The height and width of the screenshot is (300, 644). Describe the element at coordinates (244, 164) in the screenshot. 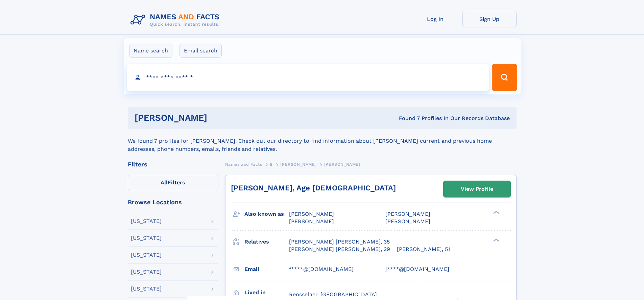

I see `a: Names and Facts` at that location.